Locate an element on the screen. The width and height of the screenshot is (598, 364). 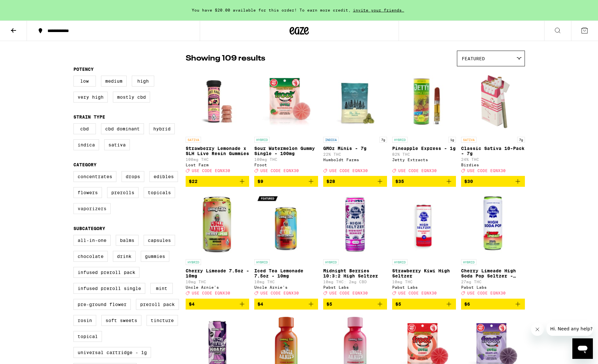
span: $28 is located at coordinates (331, 181).